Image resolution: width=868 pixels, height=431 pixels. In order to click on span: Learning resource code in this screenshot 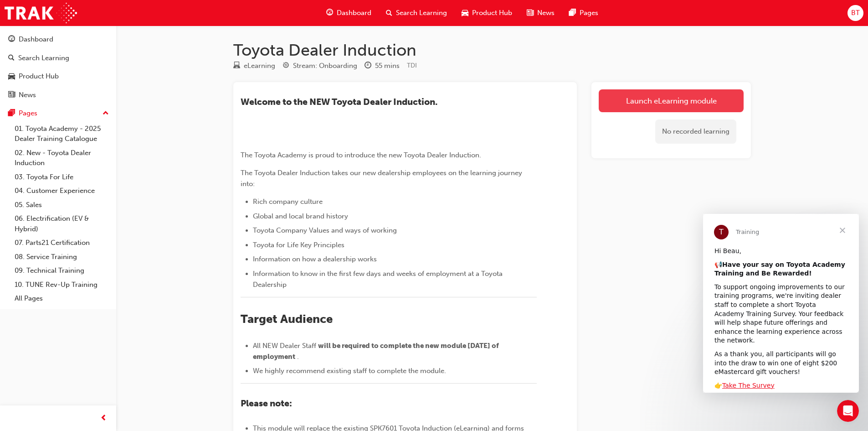, I will do `click(412, 65)`.